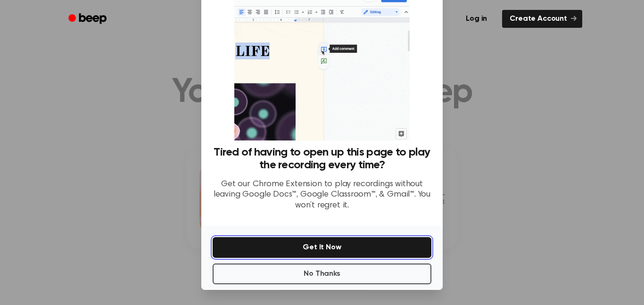  I want to click on a: Beep, so click(88, 19).